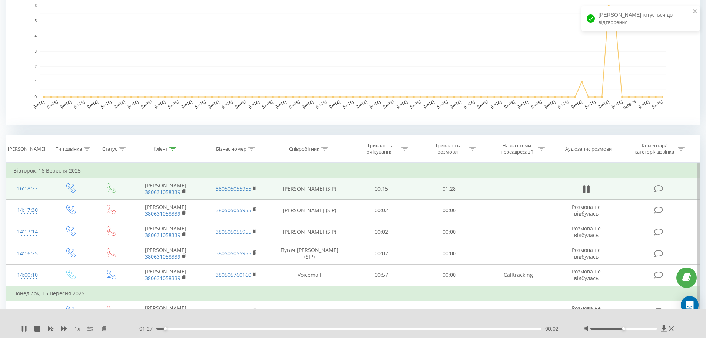 This screenshot has height=338, width=706. I want to click on td: 00:57, so click(382, 275).